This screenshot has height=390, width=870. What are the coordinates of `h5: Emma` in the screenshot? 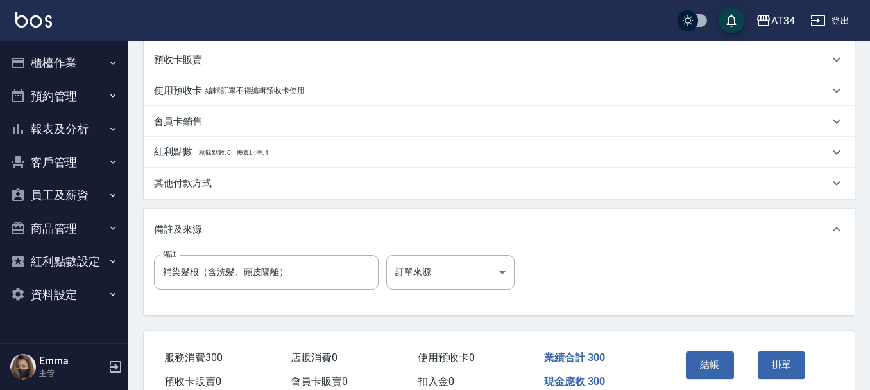 It's located at (72, 361).